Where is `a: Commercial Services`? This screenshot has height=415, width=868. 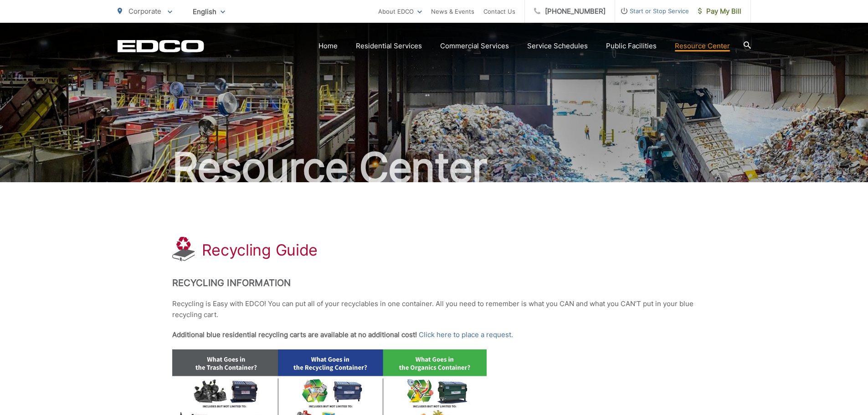
a: Commercial Services is located at coordinates (474, 46).